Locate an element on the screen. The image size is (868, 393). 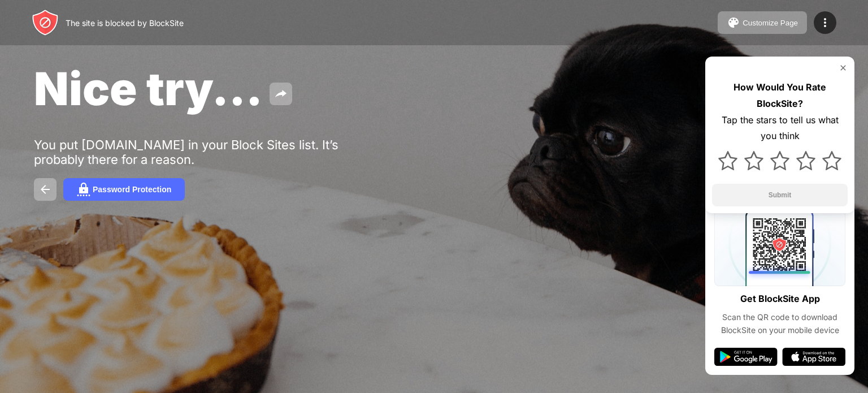
img: password.svg is located at coordinates (83, 190).